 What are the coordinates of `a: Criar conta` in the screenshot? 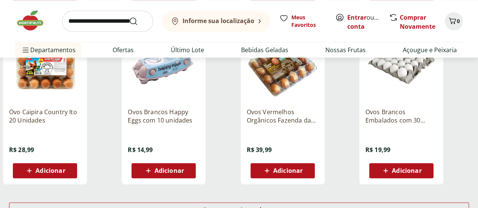 It's located at (368, 22).